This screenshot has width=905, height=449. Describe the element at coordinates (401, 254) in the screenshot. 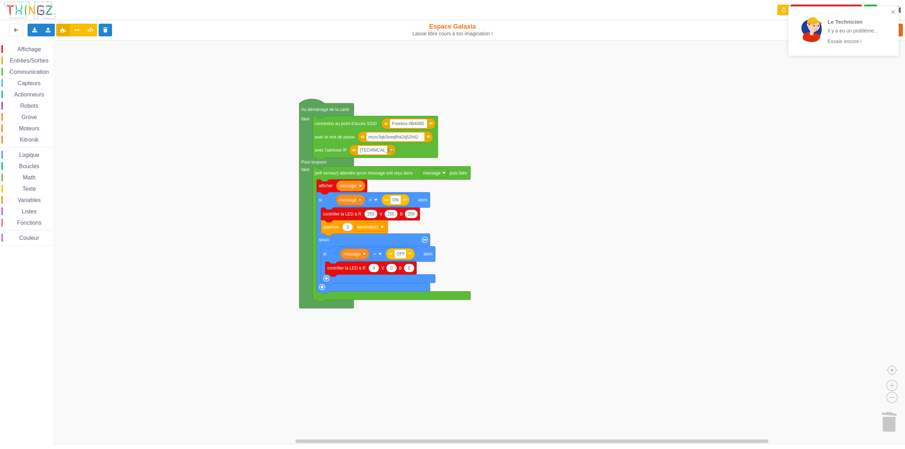

I see `text: OFF` at that location.